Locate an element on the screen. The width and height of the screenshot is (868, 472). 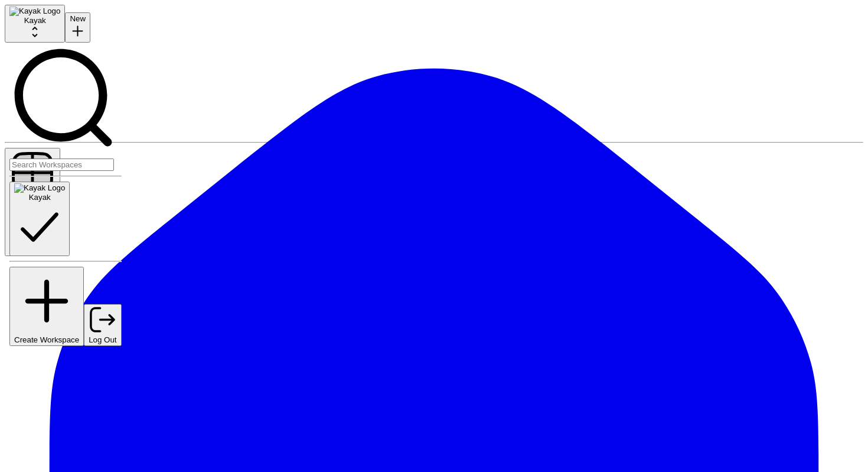
span: Log Out is located at coordinates (102, 339).